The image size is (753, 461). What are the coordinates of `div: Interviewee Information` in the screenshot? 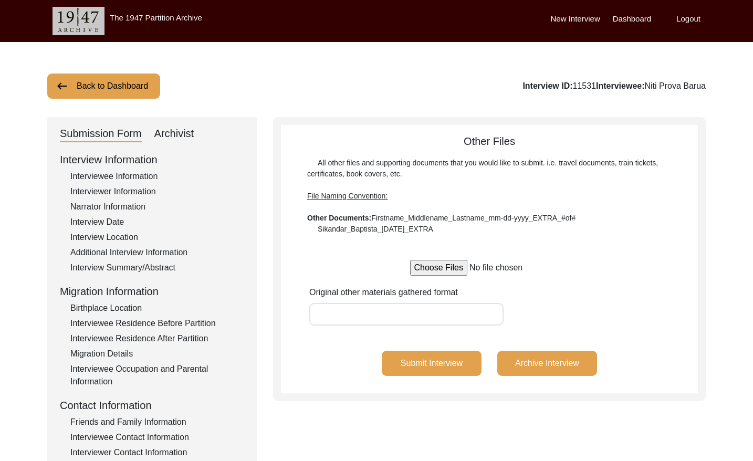 It's located at (158, 176).